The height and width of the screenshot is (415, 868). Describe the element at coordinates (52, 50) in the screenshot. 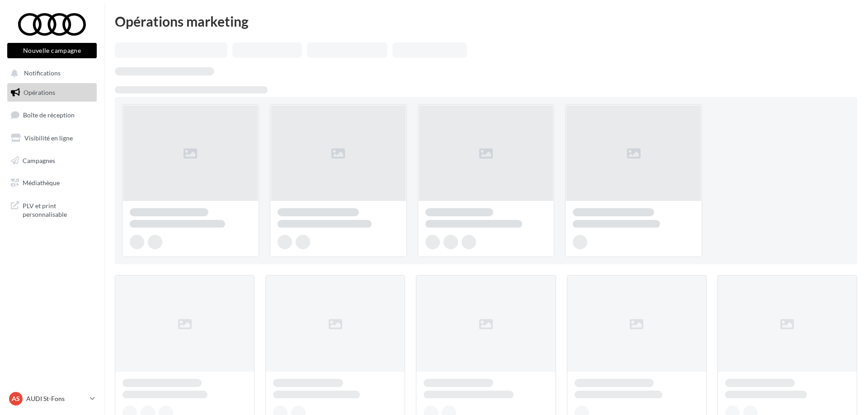

I see `button: Nouvelle campagne` at that location.